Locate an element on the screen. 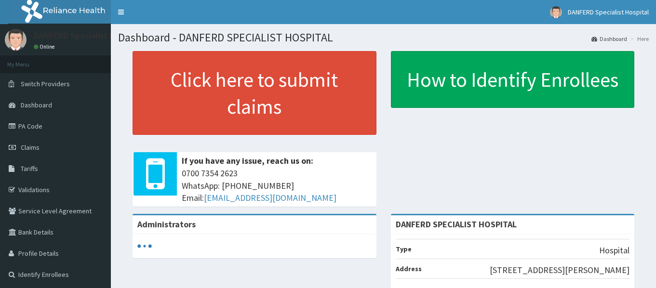 The height and width of the screenshot is (288, 656). span: Tariffs is located at coordinates (29, 169).